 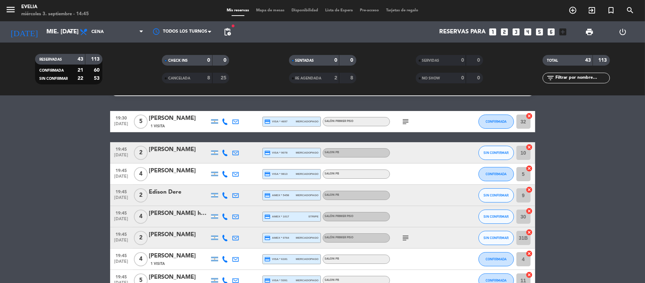 What do you see at coordinates (582, 78) in the screenshot?
I see `input: Filtrar por nombre...` at bounding box center [582, 78].